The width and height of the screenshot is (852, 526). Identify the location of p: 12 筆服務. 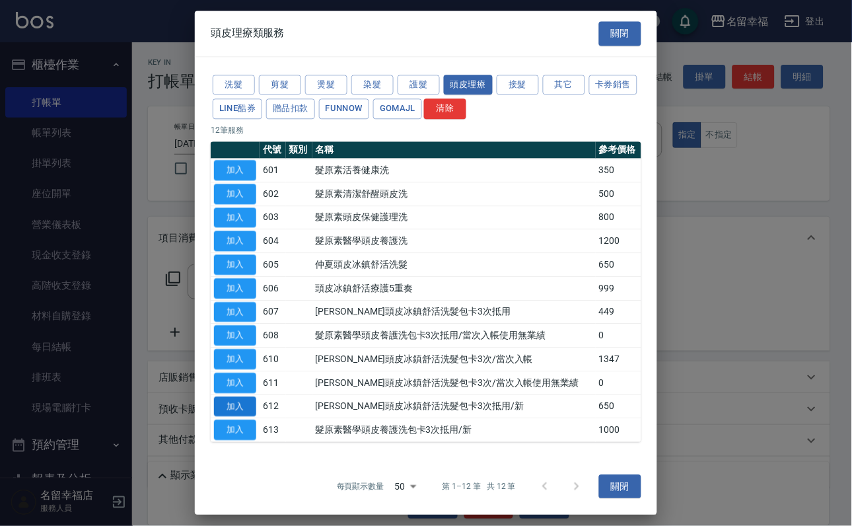
(426, 130).